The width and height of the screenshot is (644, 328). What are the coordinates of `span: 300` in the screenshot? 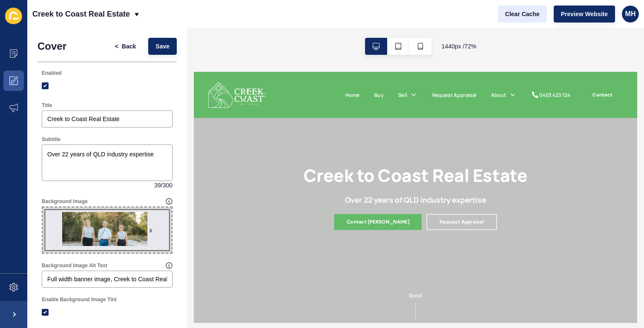 It's located at (167, 186).